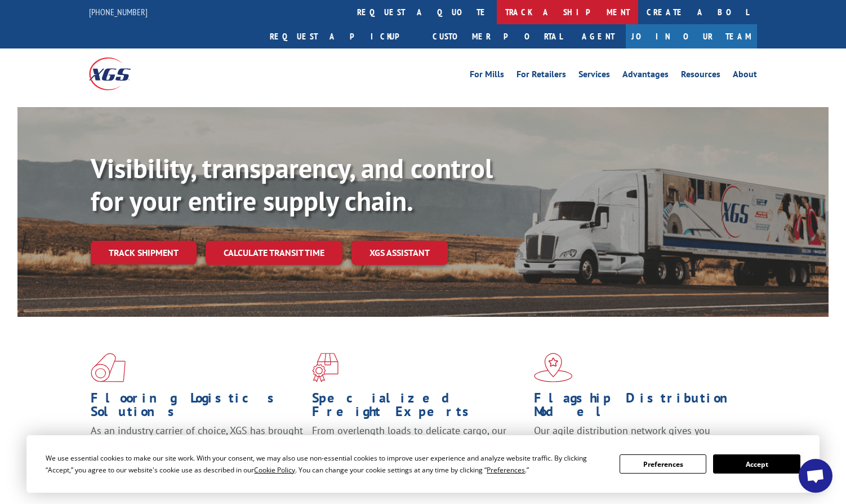 Image resolution: width=846 pixels, height=504 pixels. I want to click on div: We use essential cookies to make our site work. With your consent, we may also use non-essential ..., so click(325, 464).